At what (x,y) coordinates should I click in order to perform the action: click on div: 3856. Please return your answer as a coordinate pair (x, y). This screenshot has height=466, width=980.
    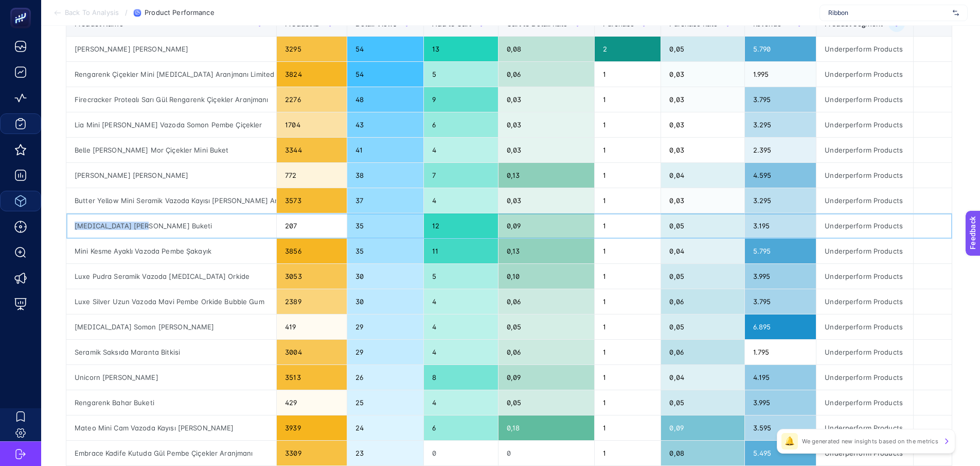
    Looking at the image, I should click on (311, 251).